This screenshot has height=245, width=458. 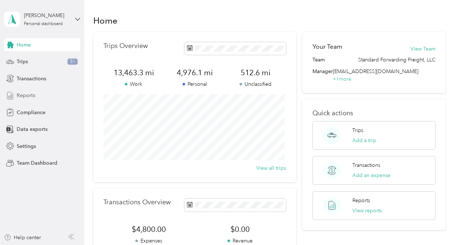 I want to click on span: Manager, so click(x=323, y=75).